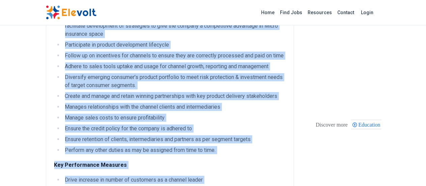  What do you see at coordinates (320, 12) in the screenshot?
I see `a: Resources` at bounding box center [320, 12].